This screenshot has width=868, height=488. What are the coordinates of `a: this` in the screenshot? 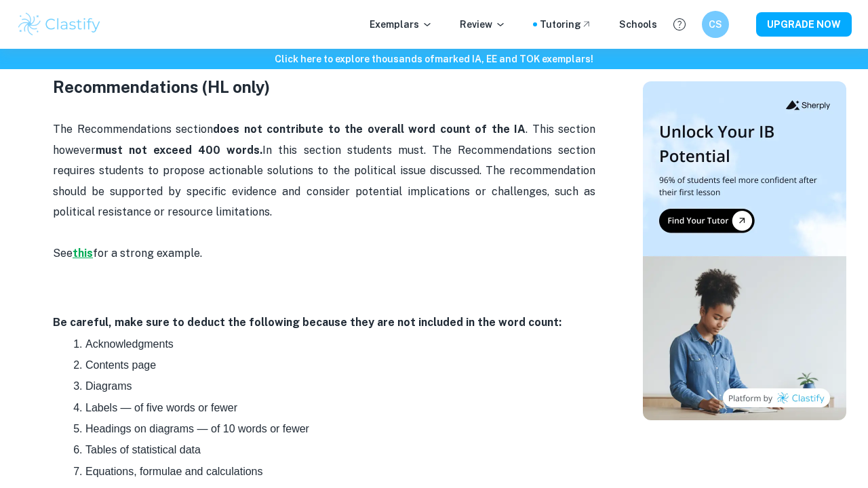 It's located at (82, 253).